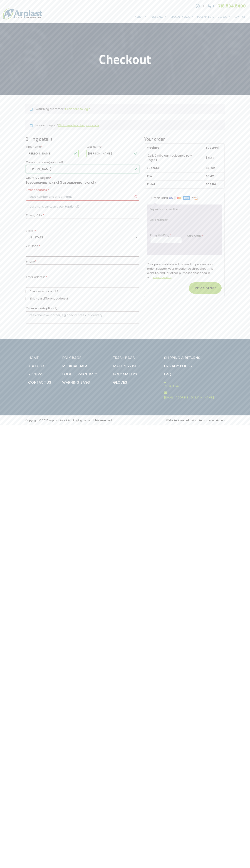  I want to click on img: card-logos.png, so click(182, 198).